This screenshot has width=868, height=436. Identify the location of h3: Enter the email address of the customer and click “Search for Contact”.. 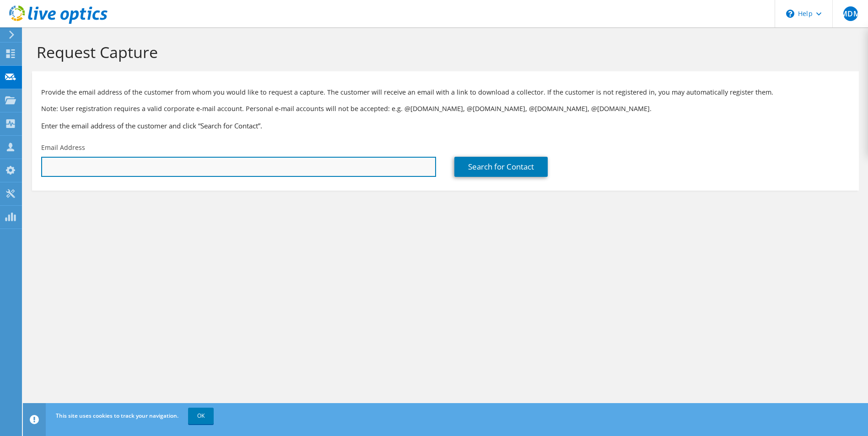
(446, 125).